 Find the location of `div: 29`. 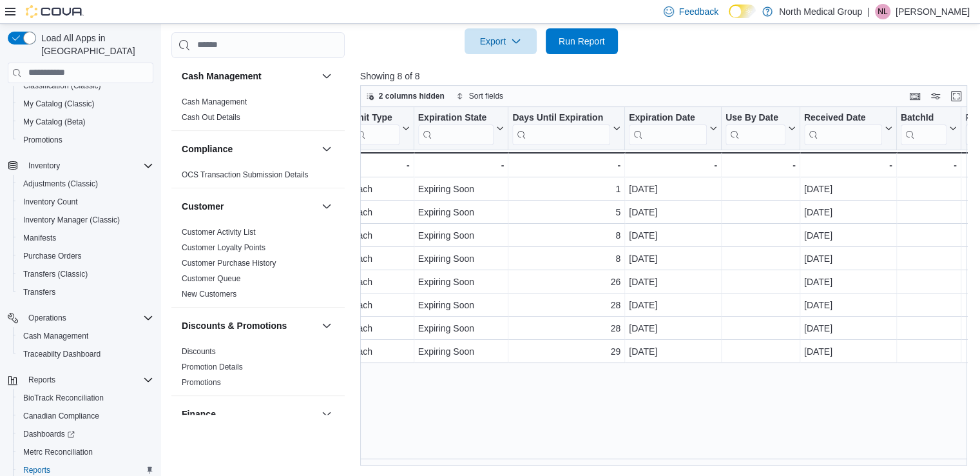

div: 29 is located at coordinates (566, 352).